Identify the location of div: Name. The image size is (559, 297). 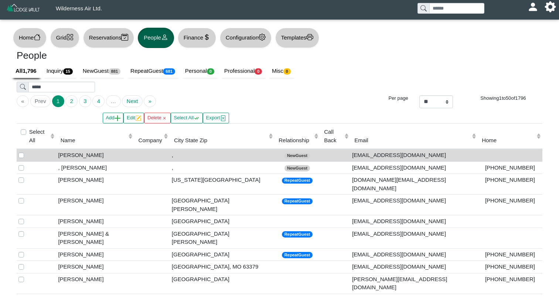
(93, 140).